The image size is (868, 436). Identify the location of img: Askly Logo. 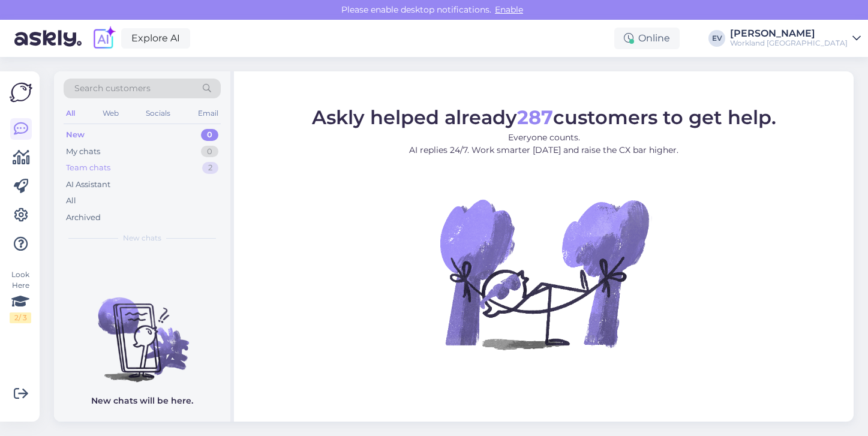
(21, 92).